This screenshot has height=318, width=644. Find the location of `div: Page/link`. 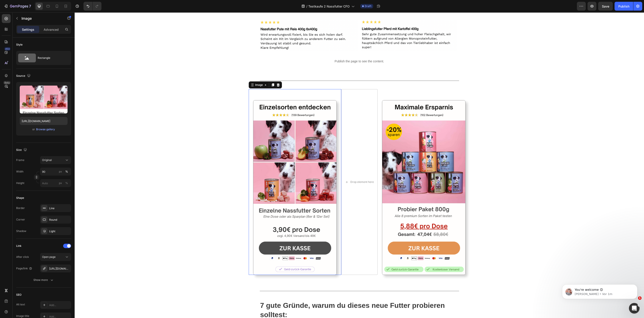

div: Page/link is located at coordinates (24, 268).